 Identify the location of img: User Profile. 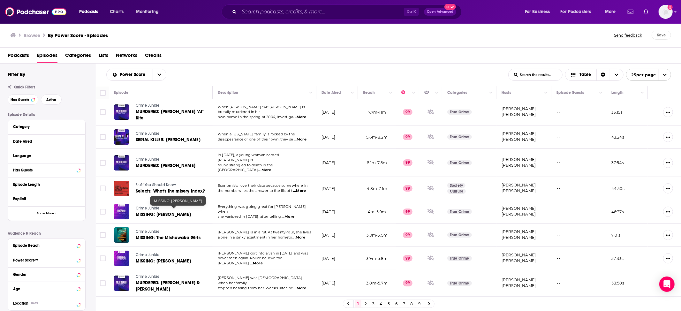
(666, 12).